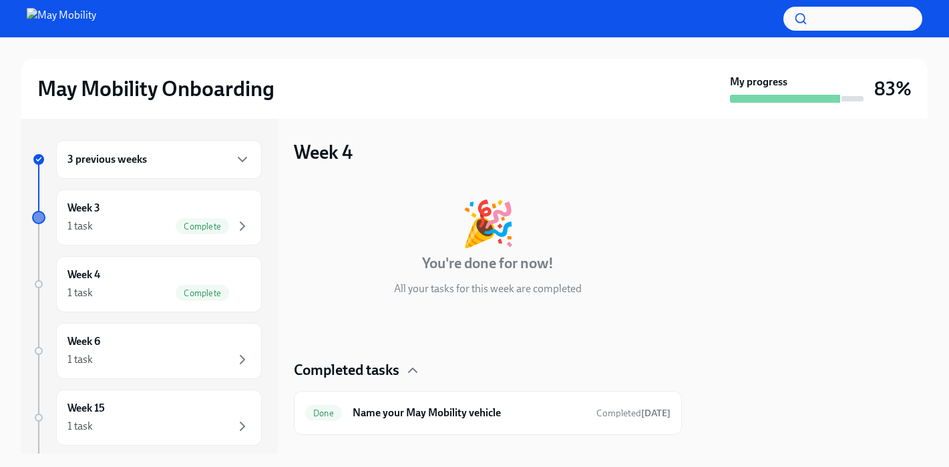 This screenshot has width=949, height=467. Describe the element at coordinates (156, 89) in the screenshot. I see `h2: May Mobility Onboarding` at that location.